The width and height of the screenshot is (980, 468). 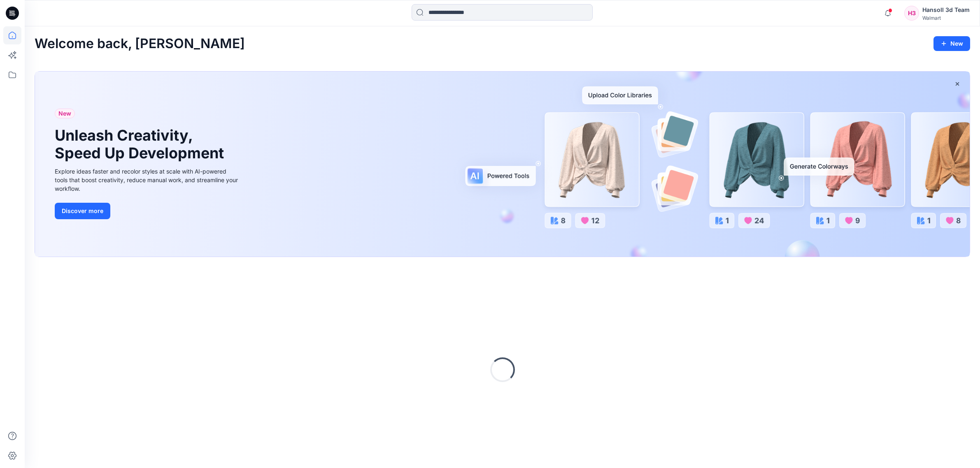 I want to click on div: H3, so click(x=912, y=13).